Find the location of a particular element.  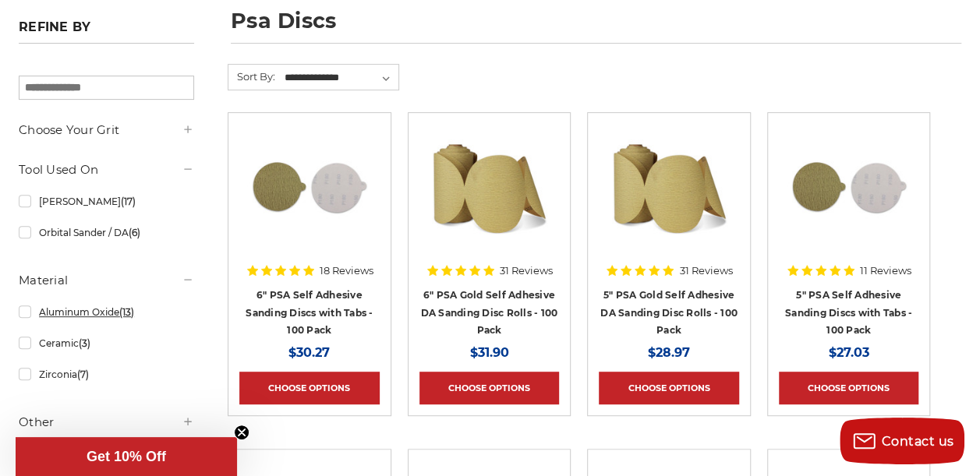

a: 5" PSA Self Adhesive Sanding Discs with Tabs - 100 Pack is located at coordinates (848, 313).